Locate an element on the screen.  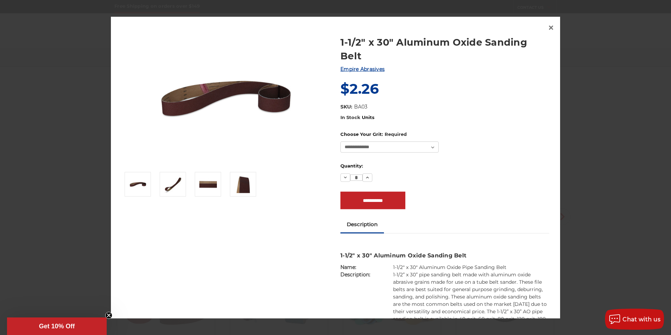
a: 1-1/2" x 30" Aluminum Oxide Sanding Belt is located at coordinates (445, 49).